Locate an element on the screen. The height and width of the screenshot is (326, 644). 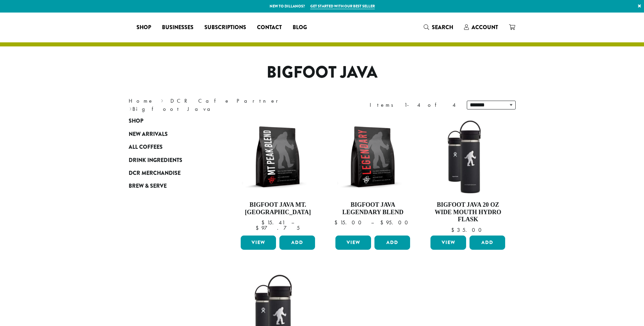
span: Search is located at coordinates (443, 27).